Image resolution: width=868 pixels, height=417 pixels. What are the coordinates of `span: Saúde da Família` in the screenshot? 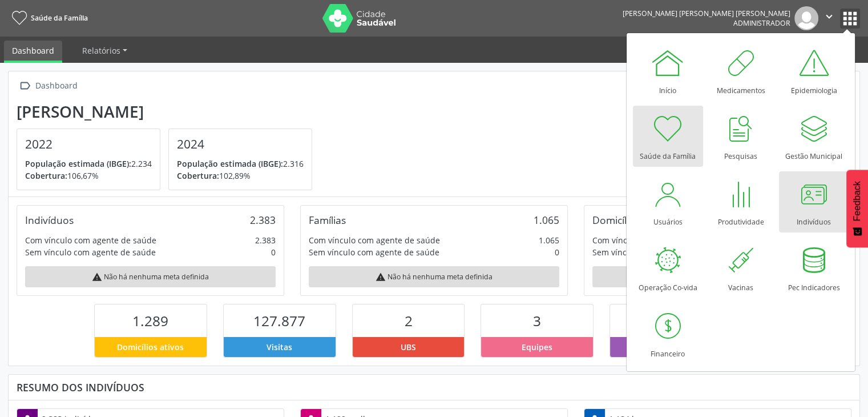 It's located at (59, 18).